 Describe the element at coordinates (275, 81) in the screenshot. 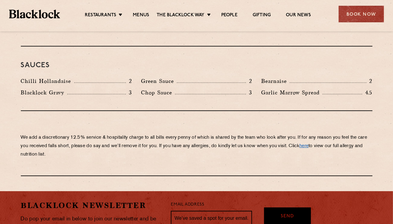

I see `p: Bearnaise` at that location.